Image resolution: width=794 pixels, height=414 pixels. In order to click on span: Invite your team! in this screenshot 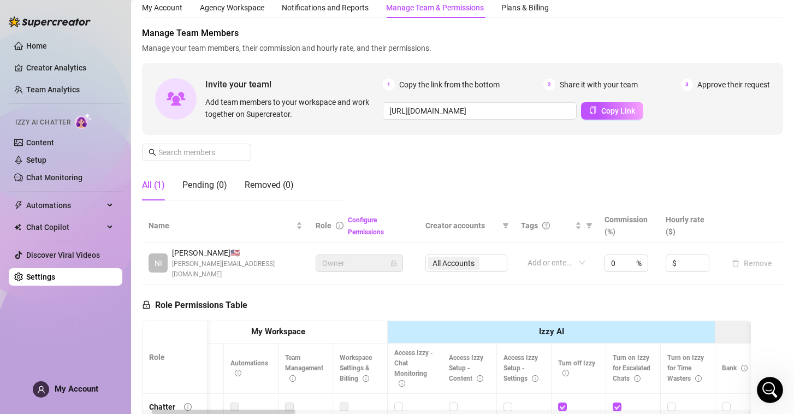, I will do `click(294, 84)`.